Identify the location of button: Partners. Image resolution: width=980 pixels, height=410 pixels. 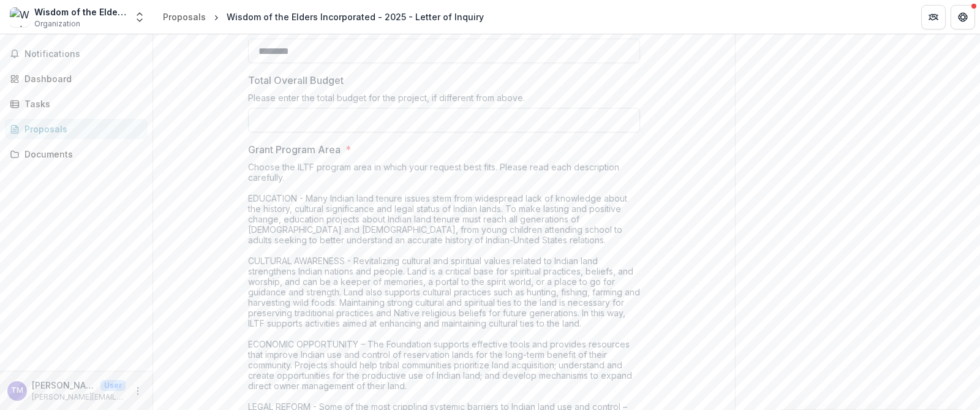
(934, 17).